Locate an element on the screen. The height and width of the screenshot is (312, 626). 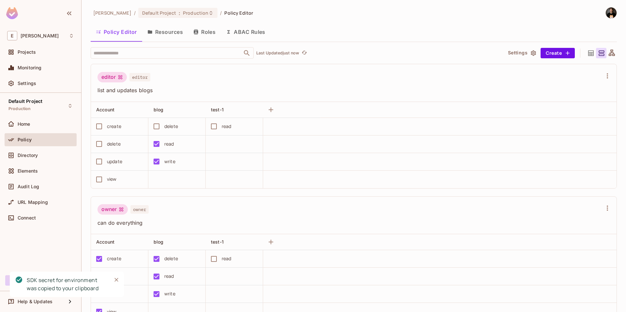
button: Roles is located at coordinates (204, 32).